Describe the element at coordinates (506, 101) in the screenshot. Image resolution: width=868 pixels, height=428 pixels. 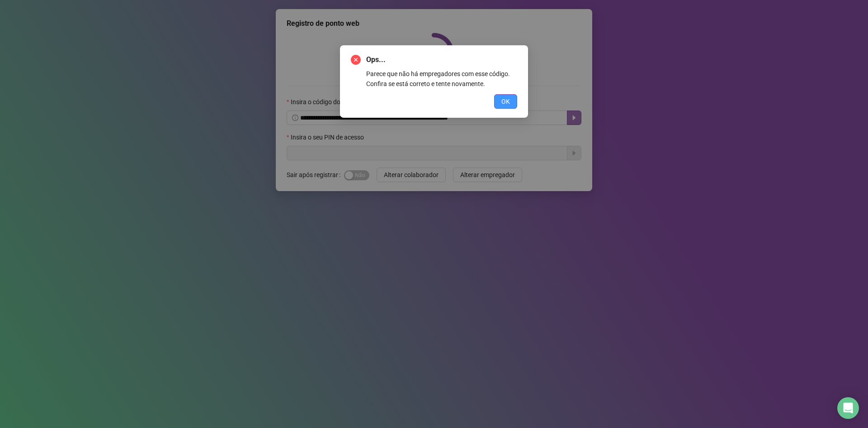
I see `button: OK` at that location.